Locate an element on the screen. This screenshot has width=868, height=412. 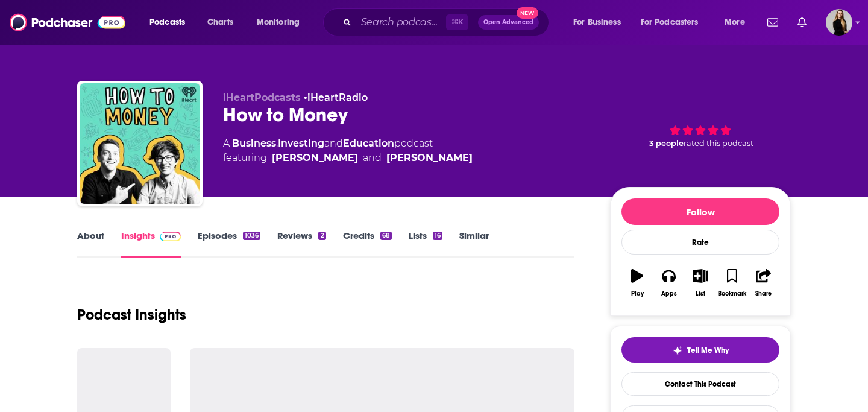
a: Lists16 is located at coordinates (426, 243).